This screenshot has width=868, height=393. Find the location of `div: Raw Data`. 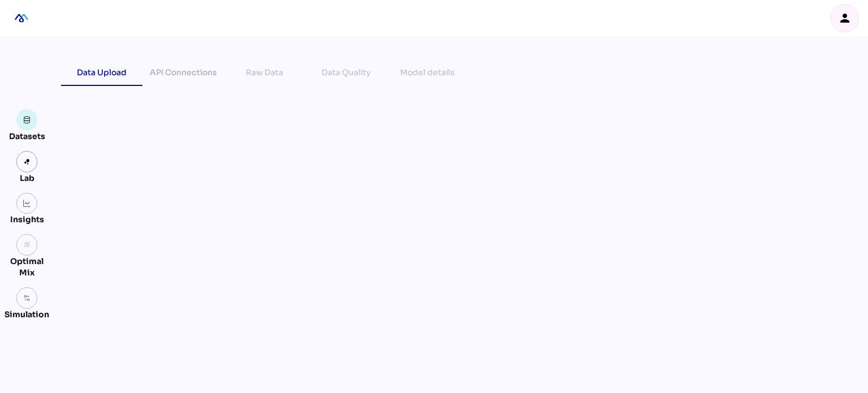

div: Raw Data is located at coordinates (264, 73).